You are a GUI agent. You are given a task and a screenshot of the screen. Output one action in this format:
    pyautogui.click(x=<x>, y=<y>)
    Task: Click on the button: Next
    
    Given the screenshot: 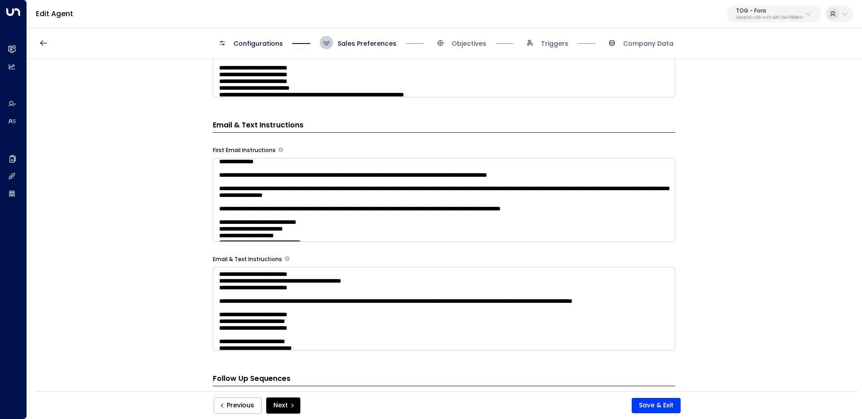 What is the action you would take?
    pyautogui.click(x=283, y=406)
    